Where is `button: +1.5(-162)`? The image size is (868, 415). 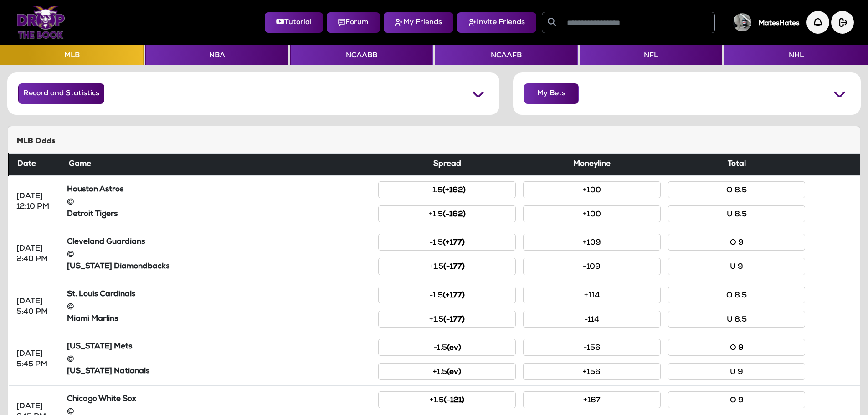
button: +1.5(-162) is located at coordinates (447, 214).